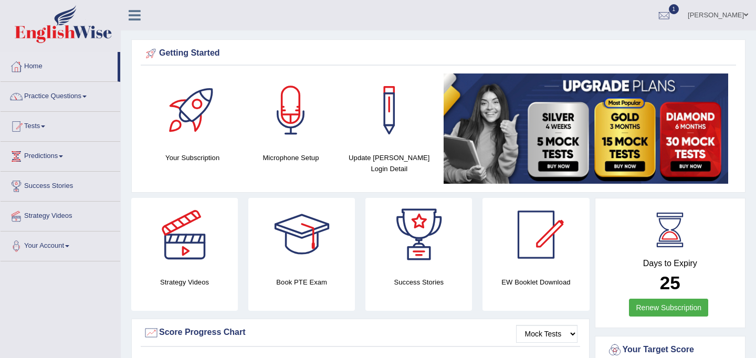 This screenshot has width=756, height=358. I want to click on a: Tests, so click(60, 125).